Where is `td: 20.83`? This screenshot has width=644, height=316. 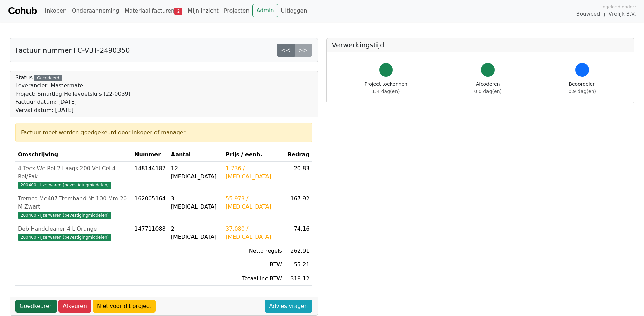 td: 20.83 is located at coordinates (299, 176).